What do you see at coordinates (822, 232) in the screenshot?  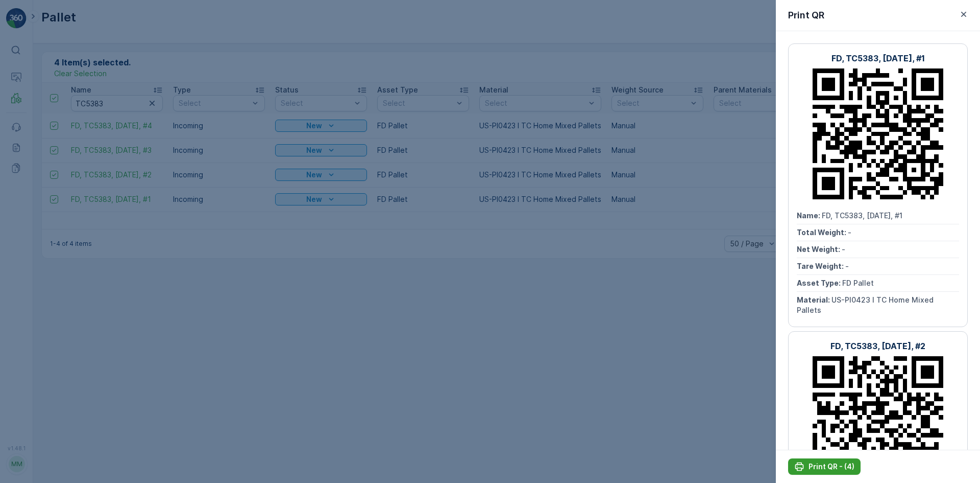 I see `span: Total Weight :` at bounding box center [822, 232].